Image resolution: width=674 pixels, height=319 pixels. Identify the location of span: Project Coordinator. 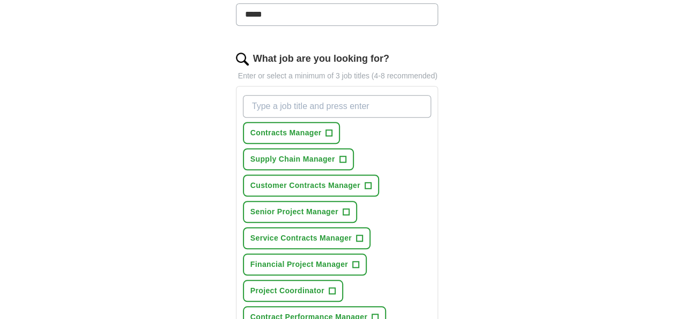
(287, 290).